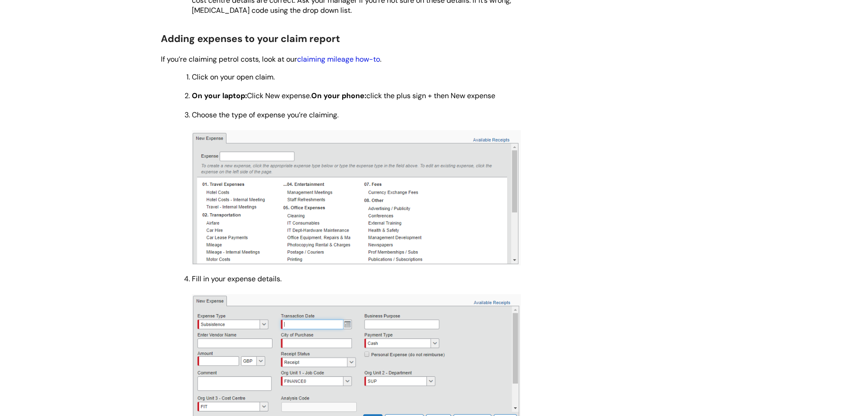  What do you see at coordinates (236, 278) in the screenshot?
I see `span: Fill in your expense details.` at bounding box center [236, 278].